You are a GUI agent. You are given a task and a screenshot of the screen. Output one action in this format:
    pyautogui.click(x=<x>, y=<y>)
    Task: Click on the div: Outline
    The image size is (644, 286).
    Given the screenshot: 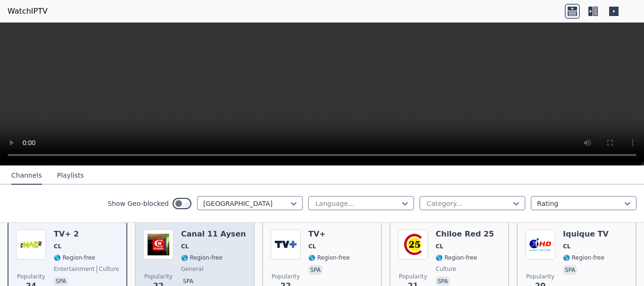 What is the action you would take?
    pyautogui.click(x=71, y=8)
    